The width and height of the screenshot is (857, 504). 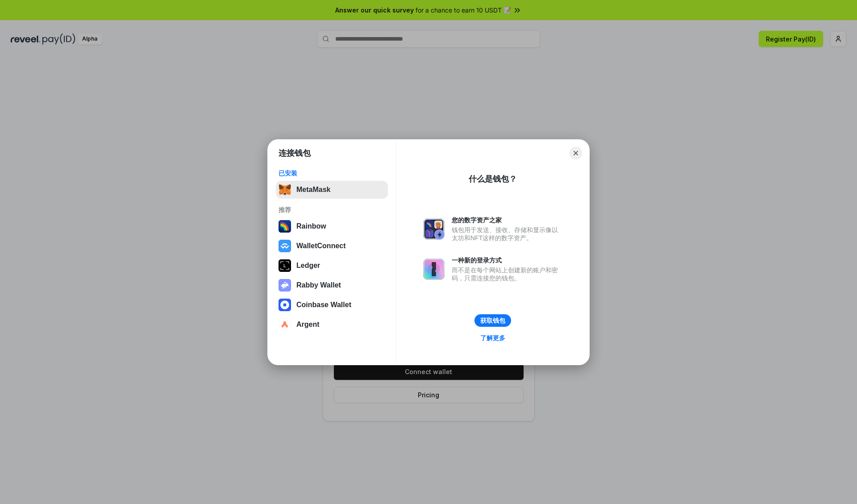 I want to click on img: svg+xml,%3Csvg%20xmlns%3D%22http%3A%2F%2Fwww.w3.org%2F2000%2Fsvg%22%20width%3D%2228%22%20height%3..., so click(x=284, y=265).